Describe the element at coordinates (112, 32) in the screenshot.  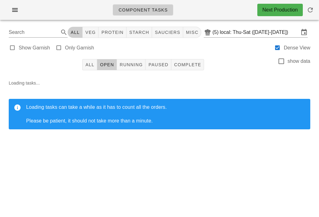
I see `button: protein` at that location.